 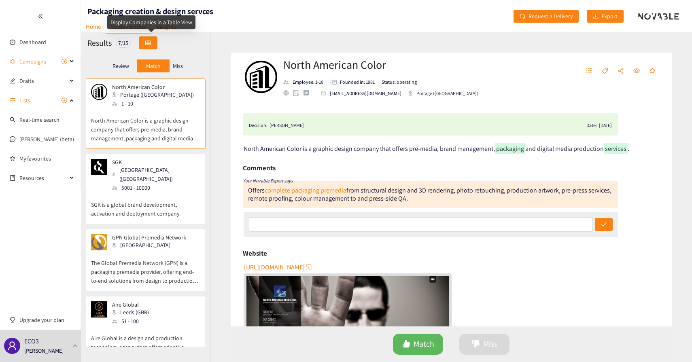 I want to click on span: dislike, so click(x=476, y=345).